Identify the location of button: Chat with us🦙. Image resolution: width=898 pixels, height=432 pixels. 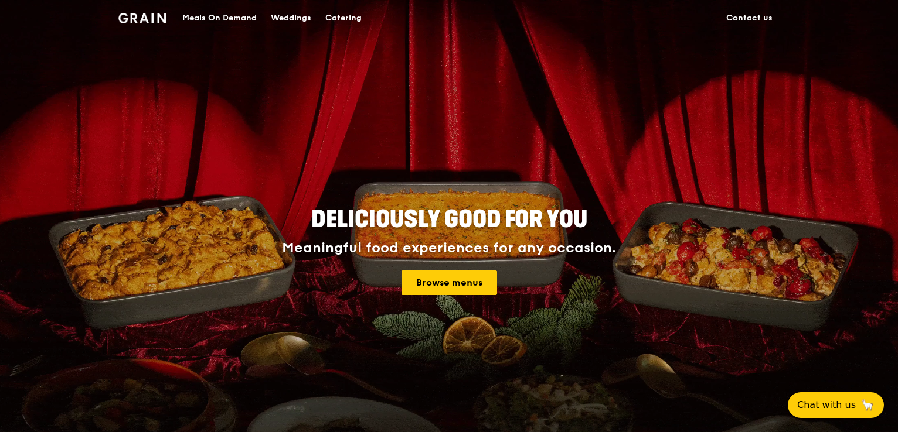
(836, 406).